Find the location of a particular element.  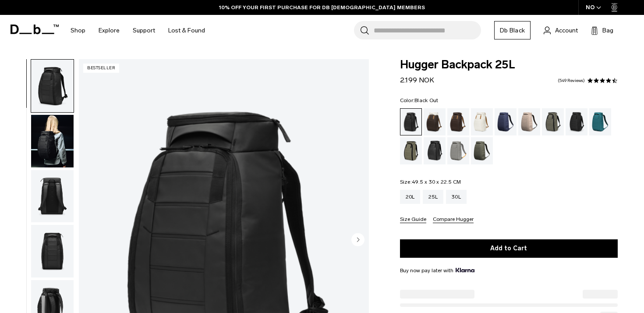

span: Hugger Backpack 25L is located at coordinates (509, 65).